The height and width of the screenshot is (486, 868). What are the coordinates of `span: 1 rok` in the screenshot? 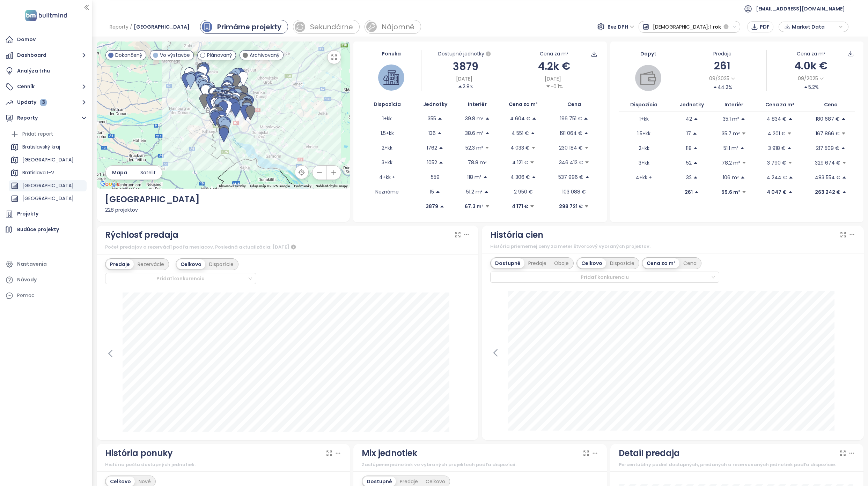 It's located at (715, 27).